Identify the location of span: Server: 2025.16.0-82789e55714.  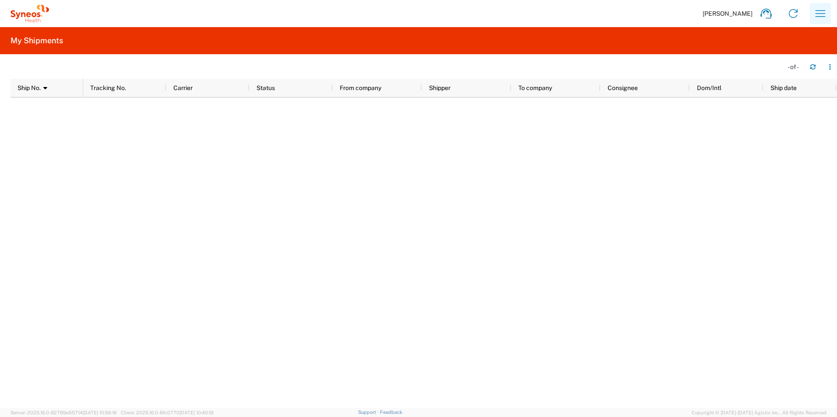
(63, 413).